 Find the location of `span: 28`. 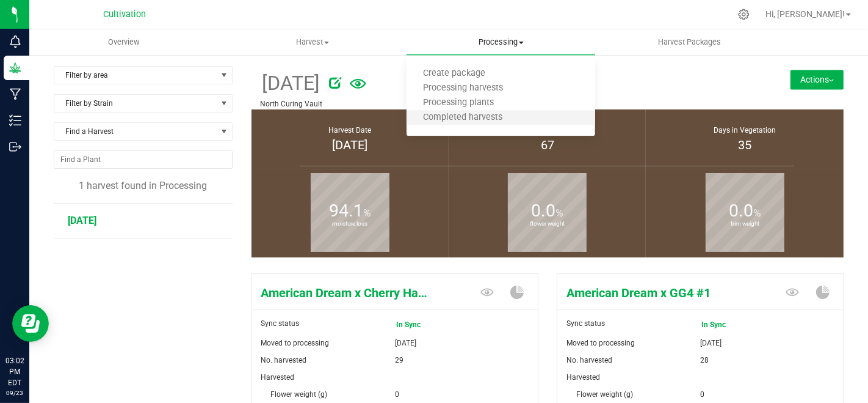

span: 28 is located at coordinates (705, 360).